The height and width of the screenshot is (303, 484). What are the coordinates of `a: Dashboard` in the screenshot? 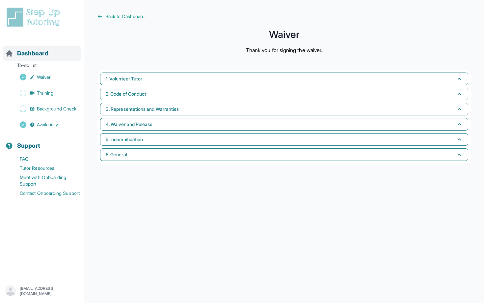 It's located at (27, 53).